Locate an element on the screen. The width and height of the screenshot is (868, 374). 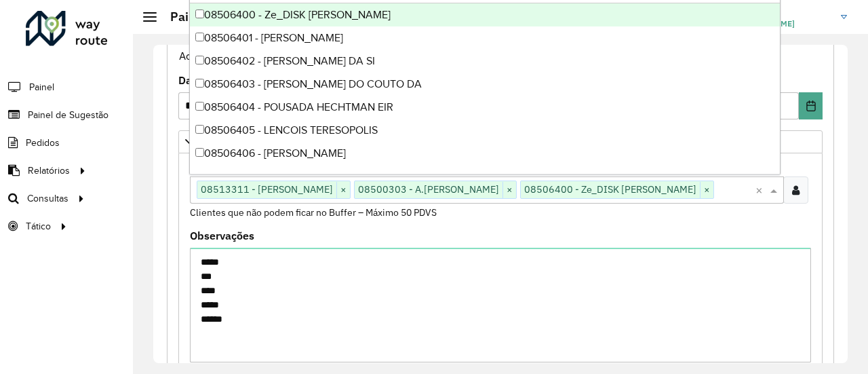
label: Observações is located at coordinates (222, 235).